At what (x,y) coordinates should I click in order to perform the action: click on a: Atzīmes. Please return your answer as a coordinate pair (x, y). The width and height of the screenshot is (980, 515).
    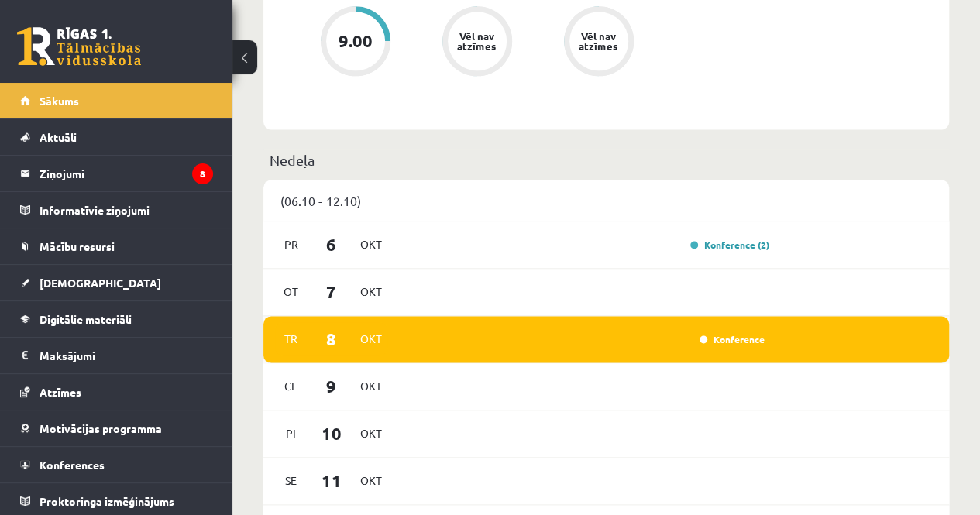
    Looking at the image, I should click on (117, 392).